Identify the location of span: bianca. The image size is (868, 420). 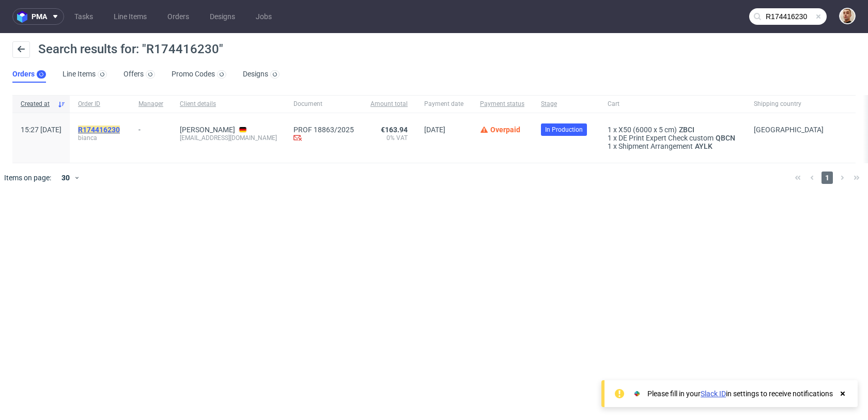
(100, 138).